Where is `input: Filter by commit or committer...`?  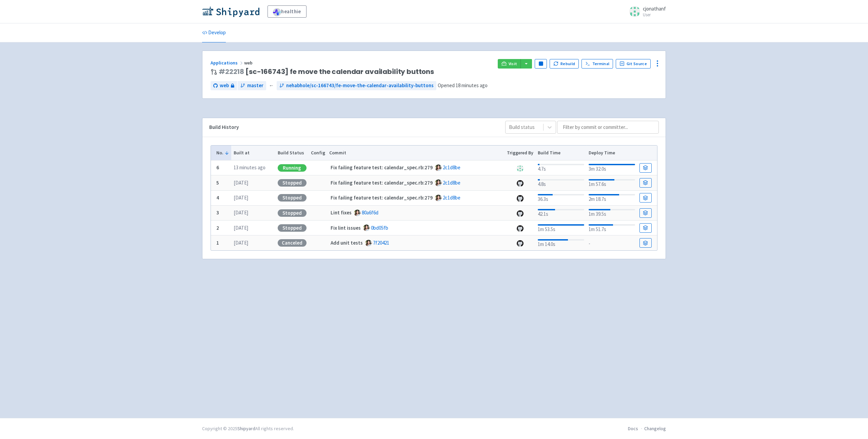 input: Filter by commit or committer... is located at coordinates (608, 127).